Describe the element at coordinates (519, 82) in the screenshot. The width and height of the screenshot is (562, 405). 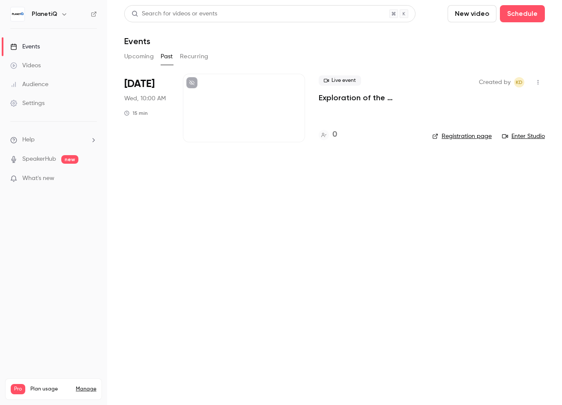
I see `span: KD` at that location.